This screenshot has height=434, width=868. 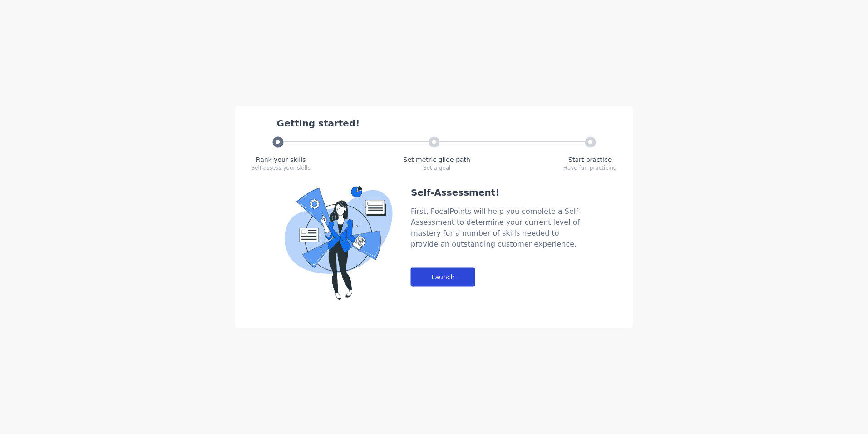 What do you see at coordinates (446, 123) in the screenshot?
I see `div: Getting started!` at bounding box center [446, 123].